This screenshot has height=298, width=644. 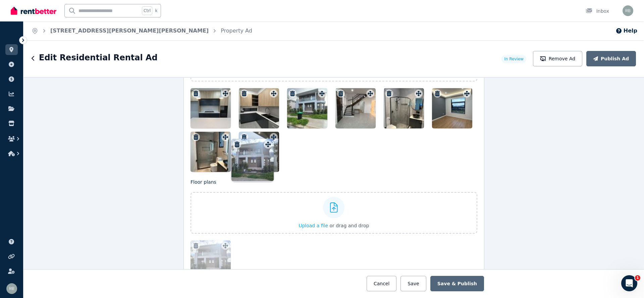 I want to click on p: Floor plans, so click(x=334, y=182).